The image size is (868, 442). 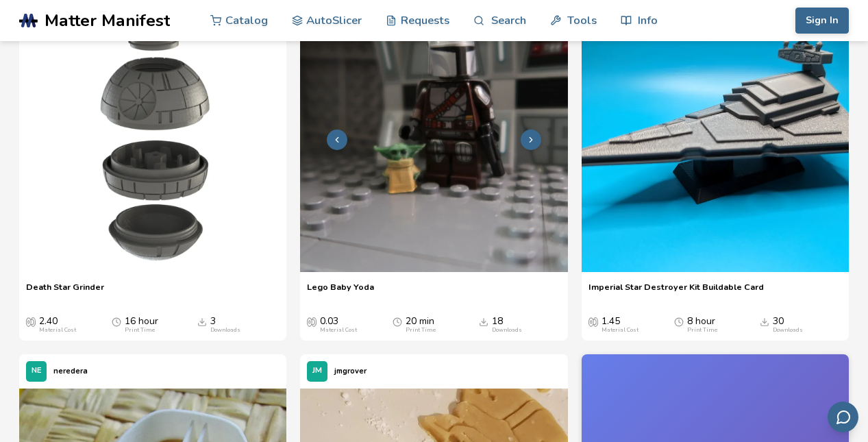 I want to click on a: Death Star Grinder, so click(x=65, y=292).